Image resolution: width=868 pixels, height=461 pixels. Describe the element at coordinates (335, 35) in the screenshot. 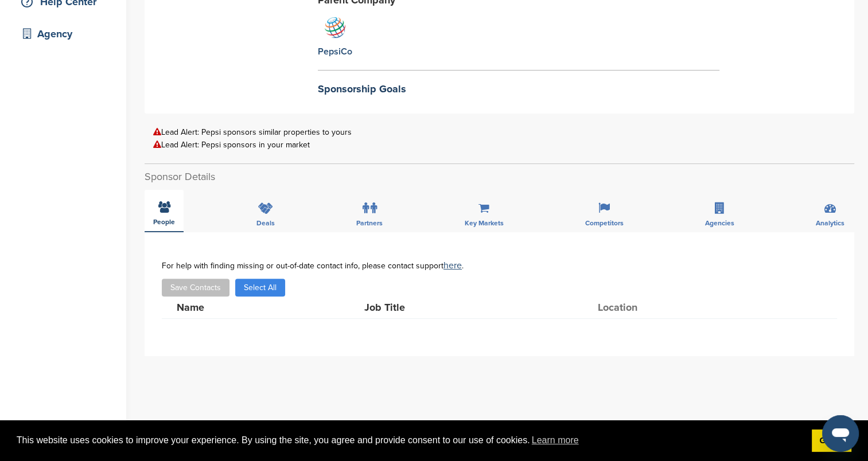

I see `a: PepsiCo` at that location.